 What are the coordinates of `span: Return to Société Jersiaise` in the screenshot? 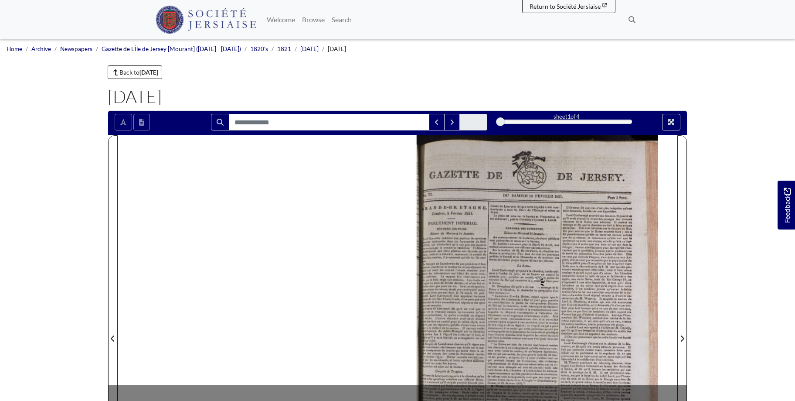 It's located at (565, 6).